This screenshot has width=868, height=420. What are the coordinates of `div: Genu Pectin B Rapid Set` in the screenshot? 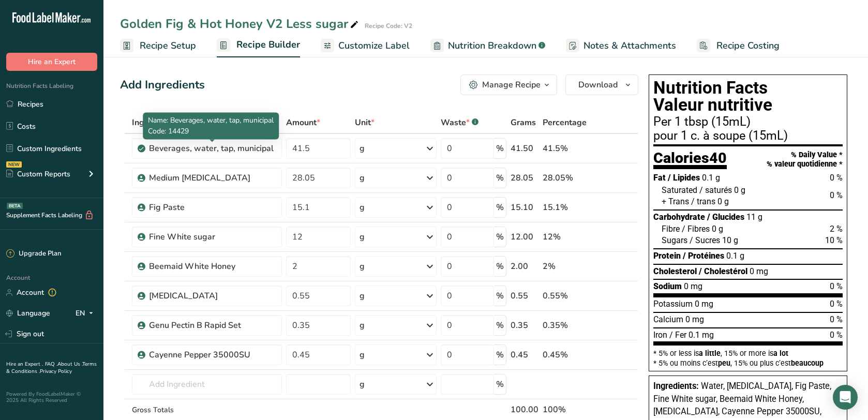 It's located at (213, 326).